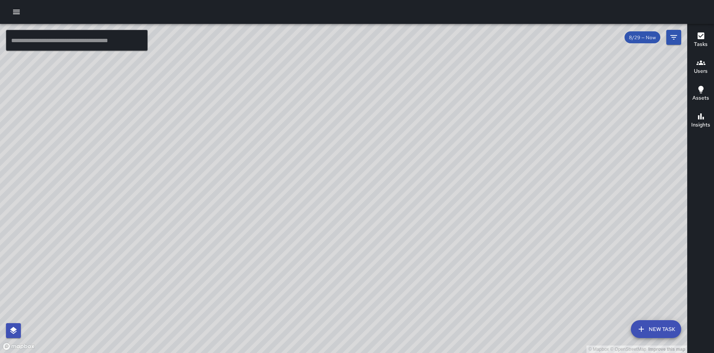 This screenshot has height=353, width=714. I want to click on button: New Task, so click(656, 329).